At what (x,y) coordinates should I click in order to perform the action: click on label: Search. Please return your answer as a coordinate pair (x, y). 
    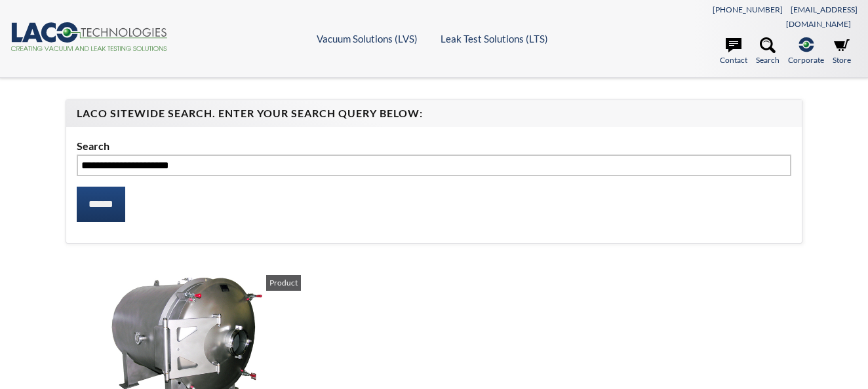
    Looking at the image, I should click on (434, 146).